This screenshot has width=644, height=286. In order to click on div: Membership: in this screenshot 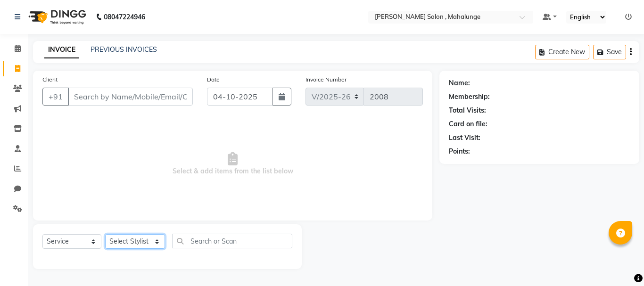, I will do `click(469, 97)`.